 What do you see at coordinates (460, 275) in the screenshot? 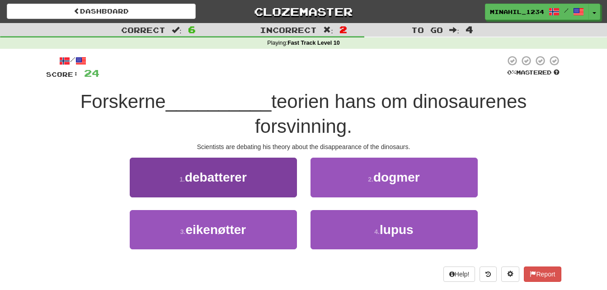
I see `button: Help!` at bounding box center [460, 275].